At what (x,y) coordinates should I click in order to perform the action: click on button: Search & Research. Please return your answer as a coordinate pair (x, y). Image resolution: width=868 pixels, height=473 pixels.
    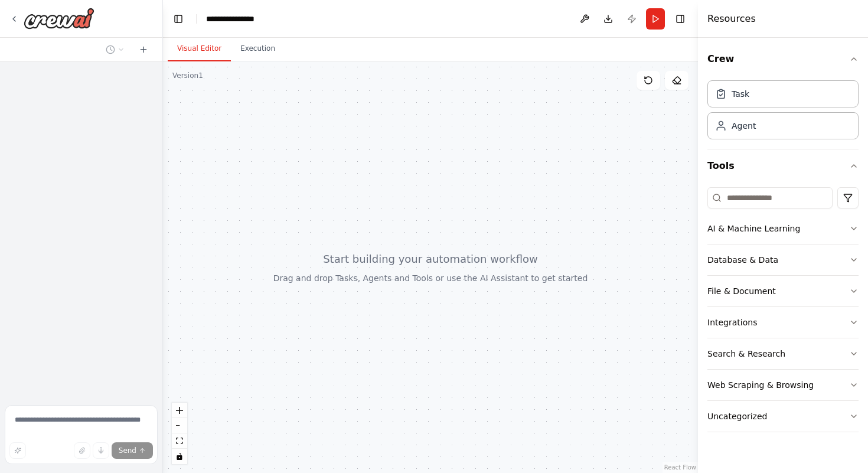
    Looking at the image, I should click on (783, 353).